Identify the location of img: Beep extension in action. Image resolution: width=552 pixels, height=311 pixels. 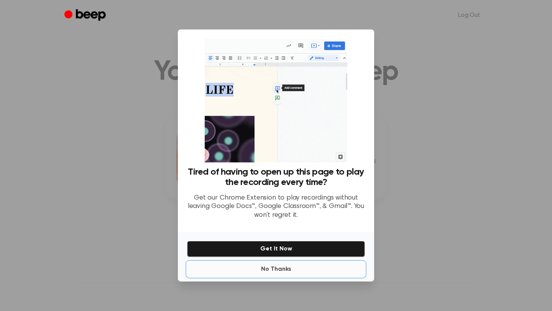
(276, 100).